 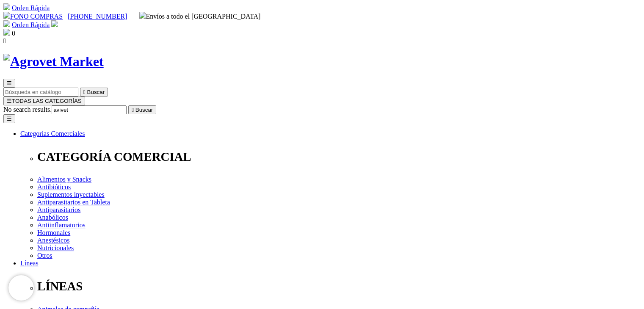 I want to click on img: user.svg, so click(x=55, y=24).